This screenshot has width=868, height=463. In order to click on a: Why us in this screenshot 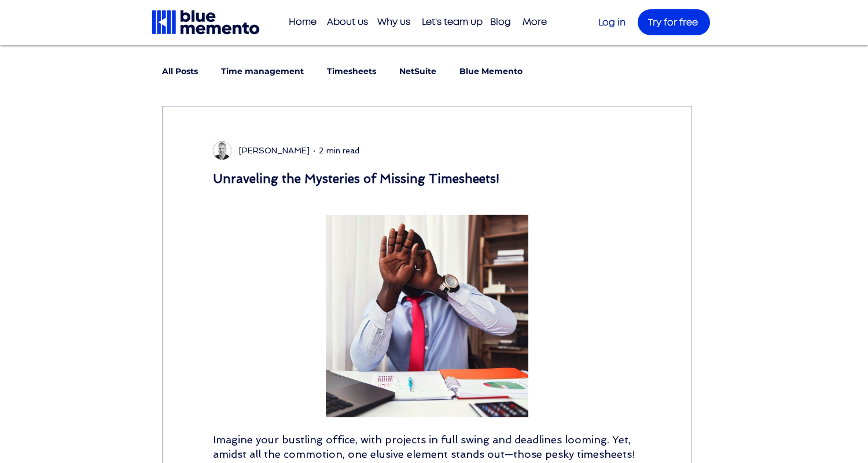, I will do `click(393, 22)`.